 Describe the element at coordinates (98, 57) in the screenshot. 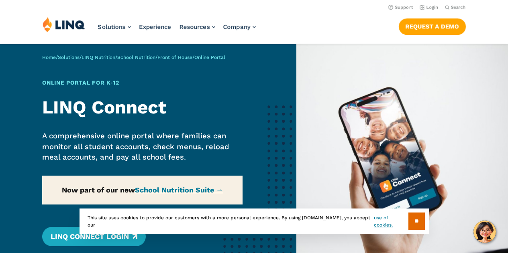

I see `a: LINQ Nutrition` at that location.